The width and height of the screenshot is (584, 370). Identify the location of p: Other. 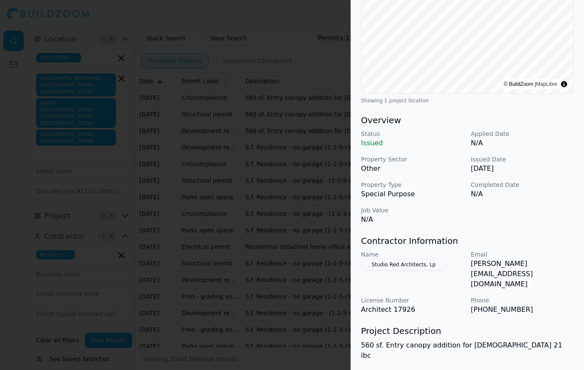
(413, 169).